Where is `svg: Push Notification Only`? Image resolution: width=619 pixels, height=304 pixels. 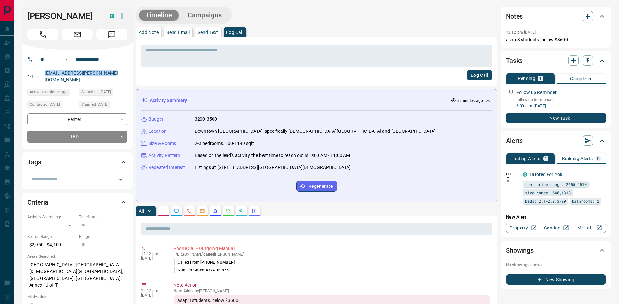
svg: Push Notification Only is located at coordinates (508, 179).